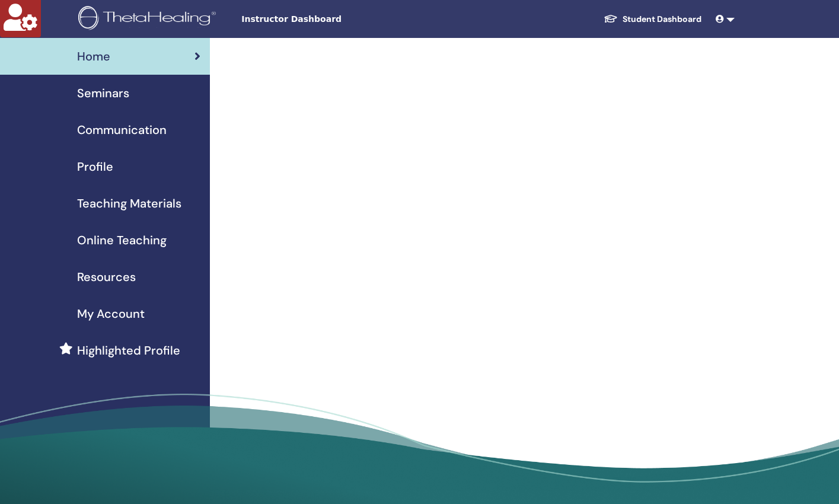 This screenshot has height=504, width=839. Describe the element at coordinates (122, 240) in the screenshot. I see `span: Online Teaching` at that location.